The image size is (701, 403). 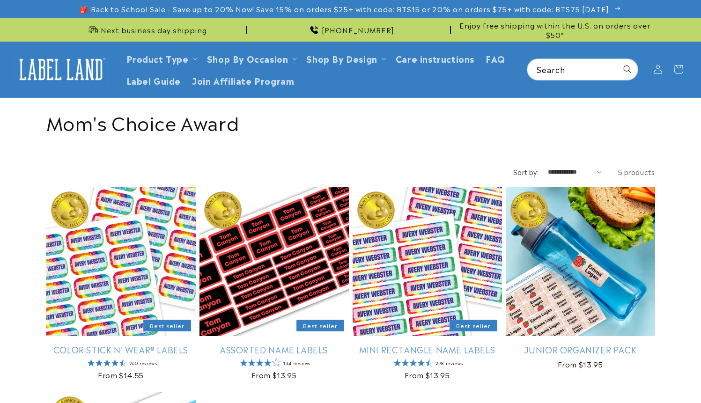 I want to click on span: Shop By Occasion, so click(x=248, y=58).